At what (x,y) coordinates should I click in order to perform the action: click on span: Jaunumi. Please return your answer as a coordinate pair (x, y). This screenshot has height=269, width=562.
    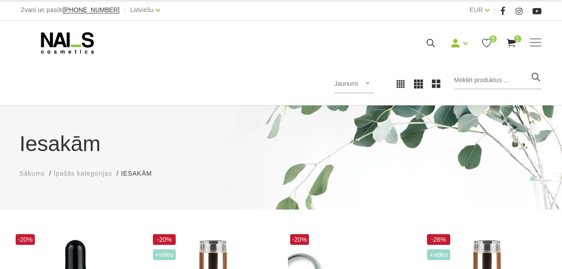
    Looking at the image, I should click on (346, 84).